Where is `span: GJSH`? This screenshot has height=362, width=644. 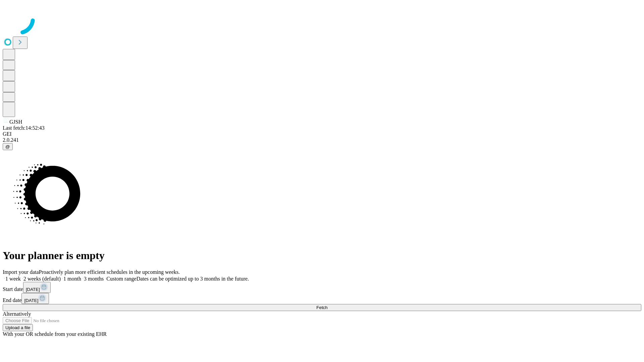 span: GJSH is located at coordinates (16, 122).